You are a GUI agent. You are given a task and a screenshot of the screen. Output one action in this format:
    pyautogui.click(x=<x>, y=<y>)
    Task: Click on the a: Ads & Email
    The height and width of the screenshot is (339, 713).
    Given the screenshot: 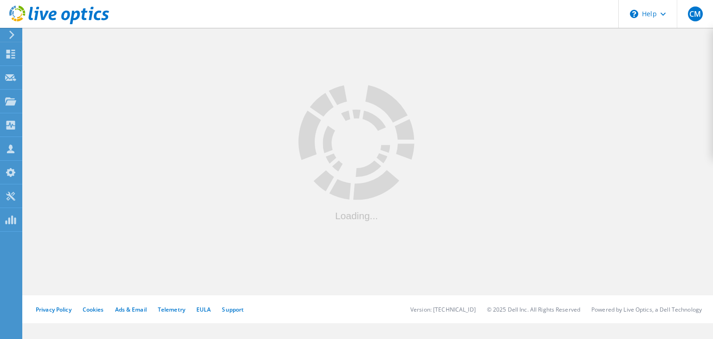 What is the action you would take?
    pyautogui.click(x=131, y=309)
    